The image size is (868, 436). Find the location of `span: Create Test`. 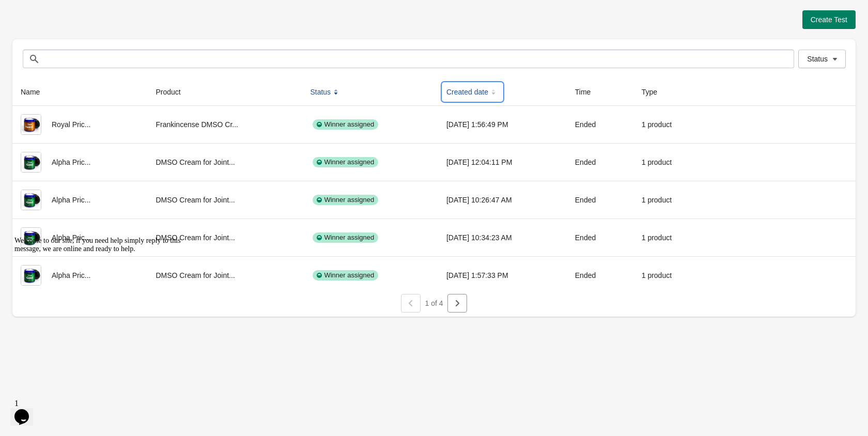

span: Create Test is located at coordinates (829, 20).